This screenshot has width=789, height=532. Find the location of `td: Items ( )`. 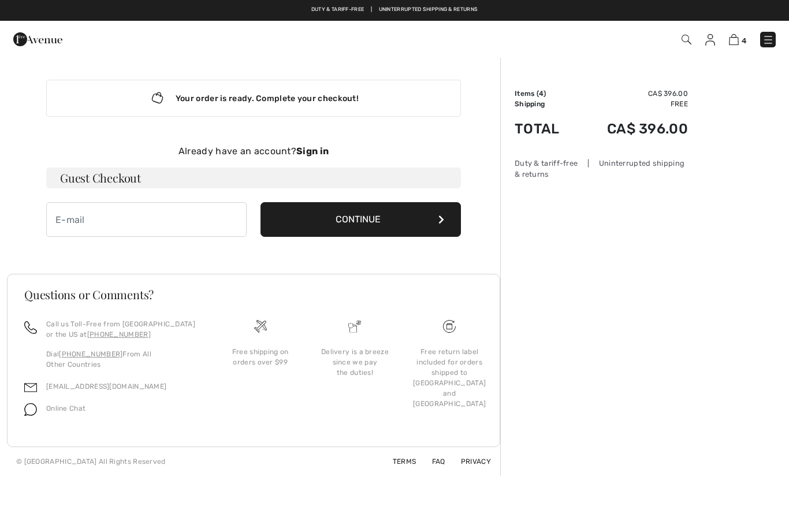

td: Items ( ) is located at coordinates (545, 93).